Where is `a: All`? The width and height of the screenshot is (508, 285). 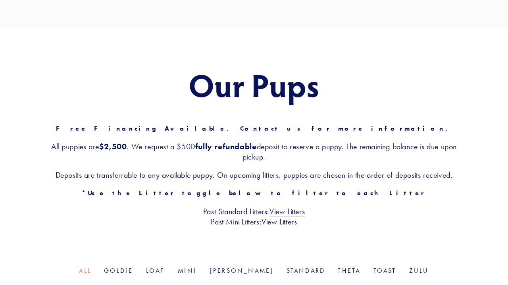 a: All is located at coordinates (85, 271).